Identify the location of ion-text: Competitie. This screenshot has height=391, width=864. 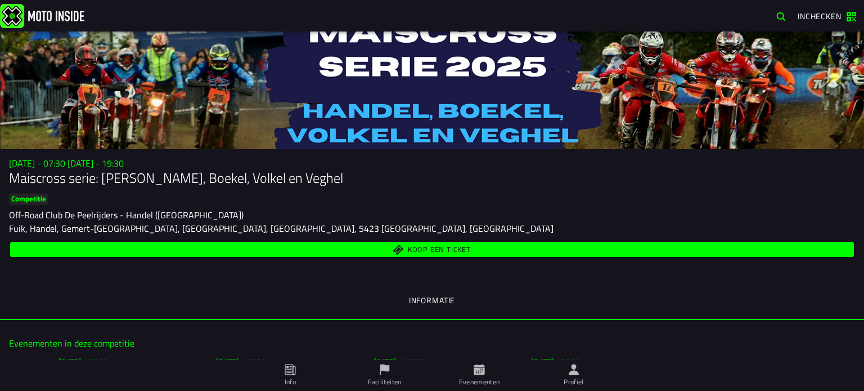
(29, 199).